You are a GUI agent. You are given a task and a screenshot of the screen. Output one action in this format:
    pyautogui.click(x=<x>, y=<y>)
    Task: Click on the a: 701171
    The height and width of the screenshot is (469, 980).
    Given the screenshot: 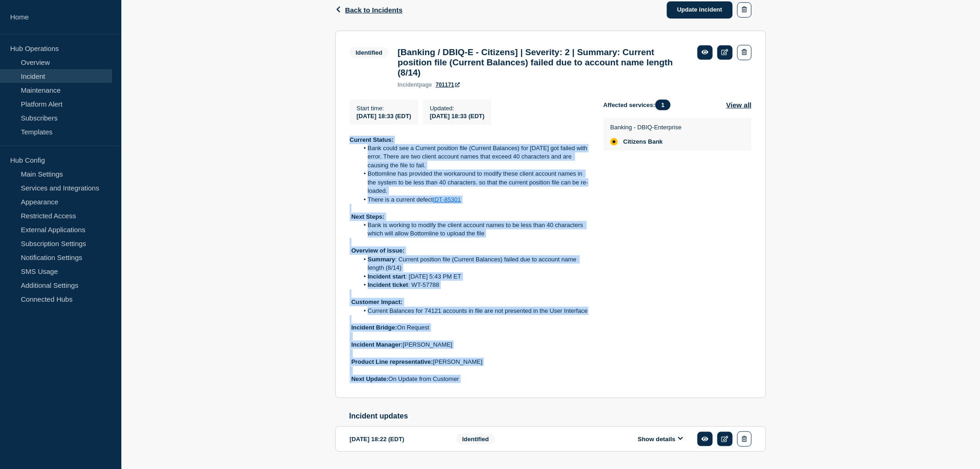 What is the action you would take?
    pyautogui.click(x=448, y=85)
    